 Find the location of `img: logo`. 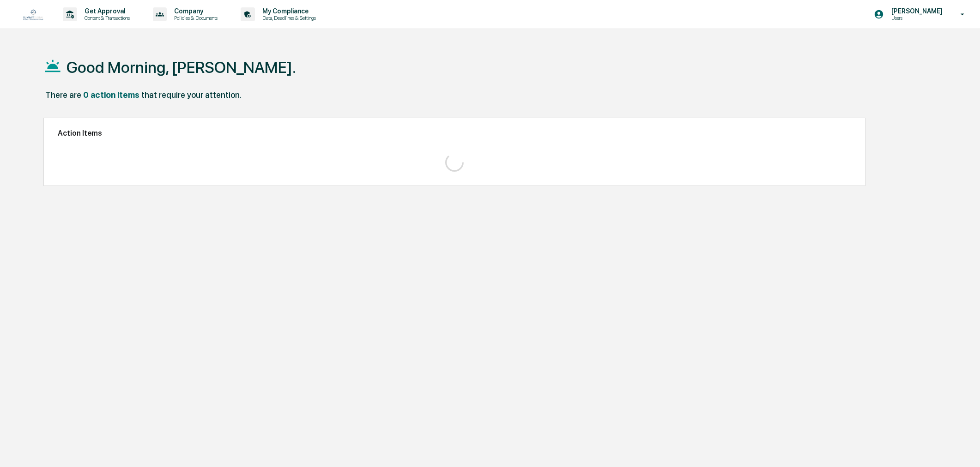

img: logo is located at coordinates (33, 14).